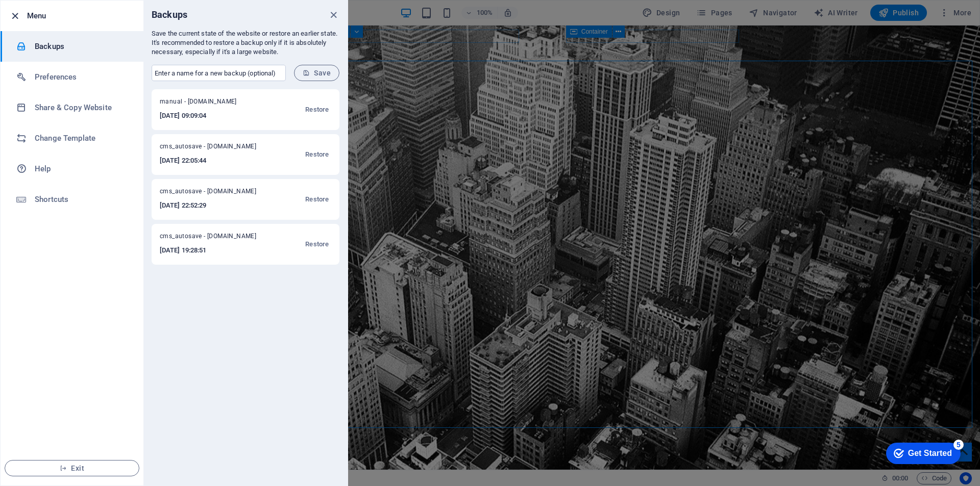  I want to click on div: Get Started 5 items remaining, 0% complete, so click(46, 16).